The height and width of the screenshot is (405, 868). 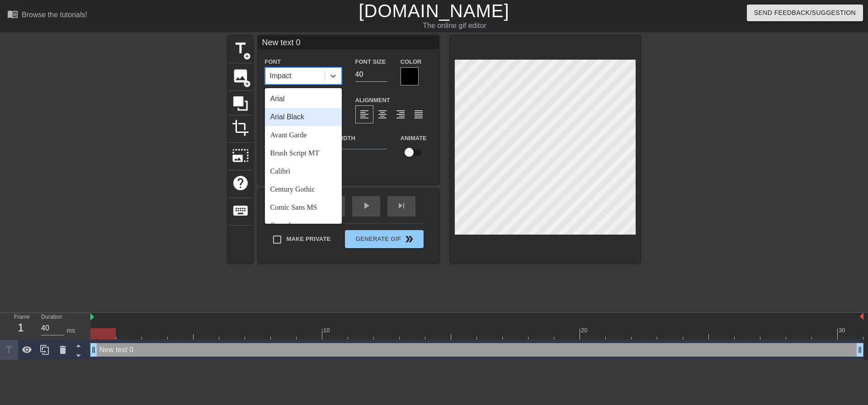 What do you see at coordinates (281, 76) in the screenshot?
I see `div: Impact` at bounding box center [281, 76].